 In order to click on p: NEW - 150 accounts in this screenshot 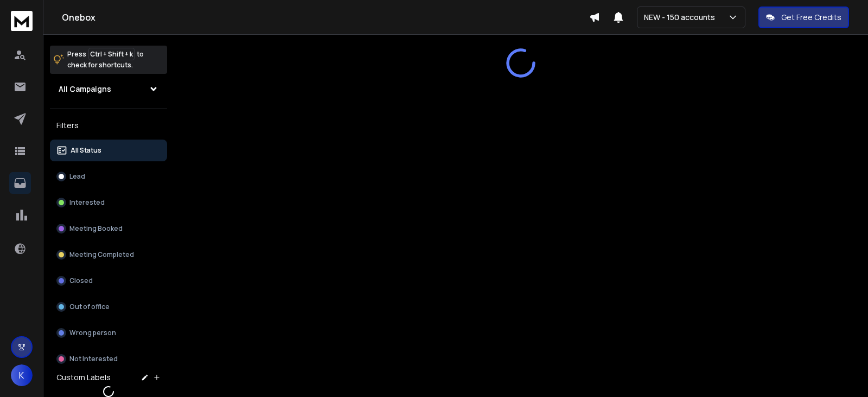, I will do `click(681, 17)`.